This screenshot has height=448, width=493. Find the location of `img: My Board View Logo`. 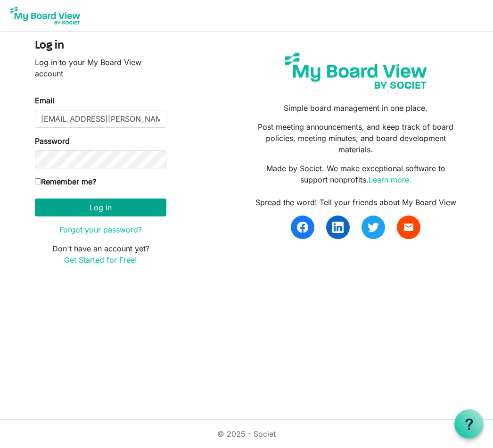

img: My Board View Logo is located at coordinates (45, 16).